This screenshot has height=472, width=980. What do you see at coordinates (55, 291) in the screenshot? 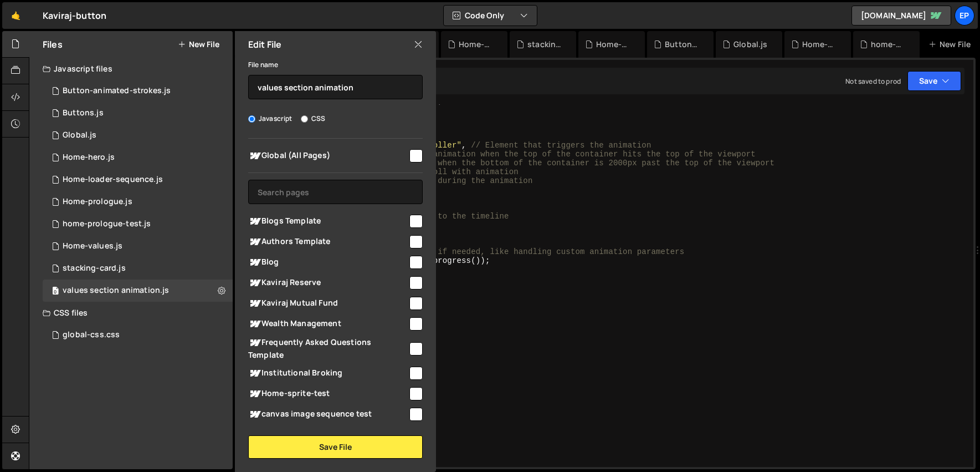
I see `span: 0` at bounding box center [55, 291].